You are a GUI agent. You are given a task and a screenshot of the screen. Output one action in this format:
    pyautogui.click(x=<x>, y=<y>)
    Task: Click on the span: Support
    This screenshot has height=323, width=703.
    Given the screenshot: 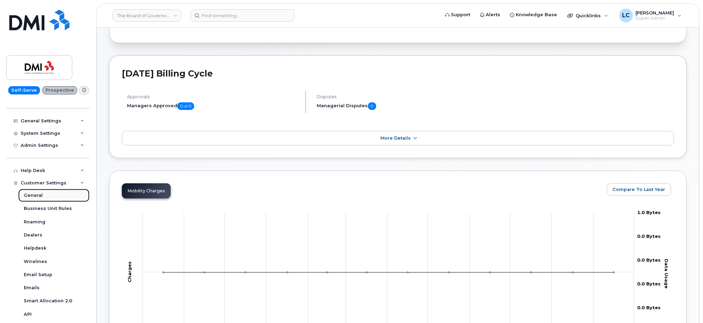 What is the action you would take?
    pyautogui.click(x=461, y=15)
    